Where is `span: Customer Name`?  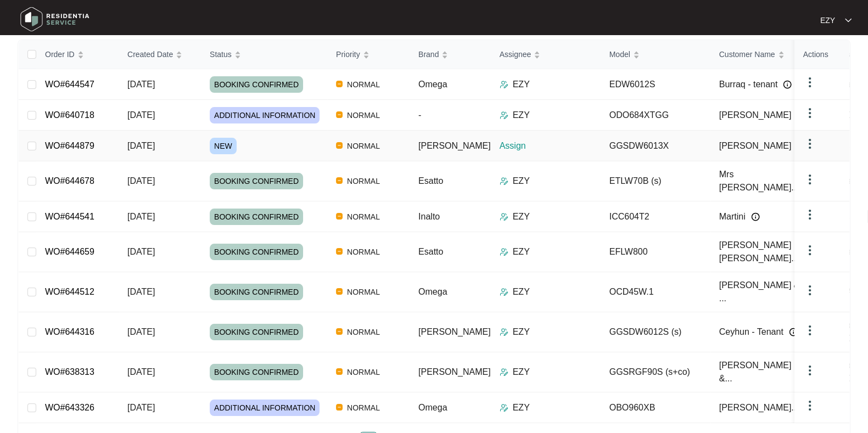
span: Customer Name is located at coordinates (747, 55).